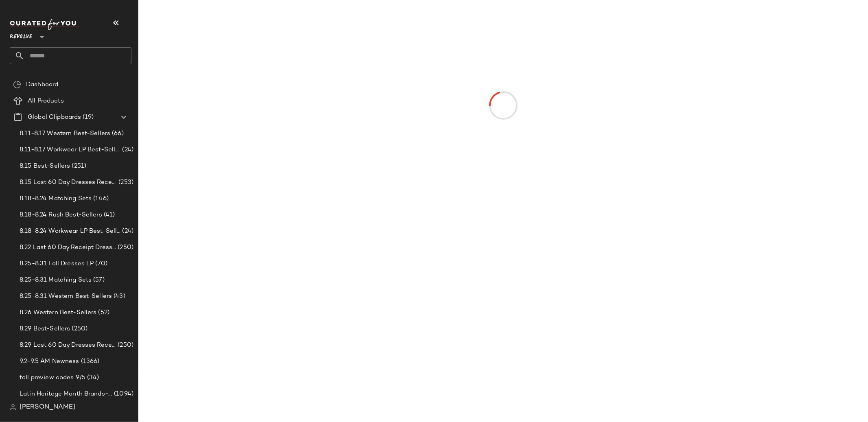 The height and width of the screenshot is (422, 868). Describe the element at coordinates (57, 263) in the screenshot. I see `span: 8.25-8.31 Fall Dresses LP` at that location.